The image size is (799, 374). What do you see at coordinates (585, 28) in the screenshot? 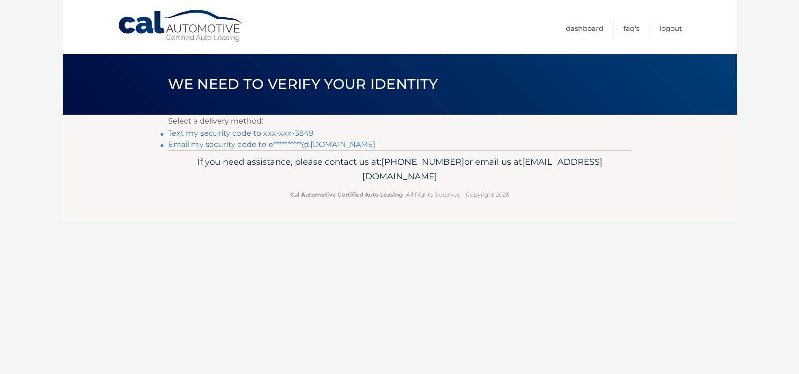
I see `a: Dashboard` at bounding box center [585, 28].